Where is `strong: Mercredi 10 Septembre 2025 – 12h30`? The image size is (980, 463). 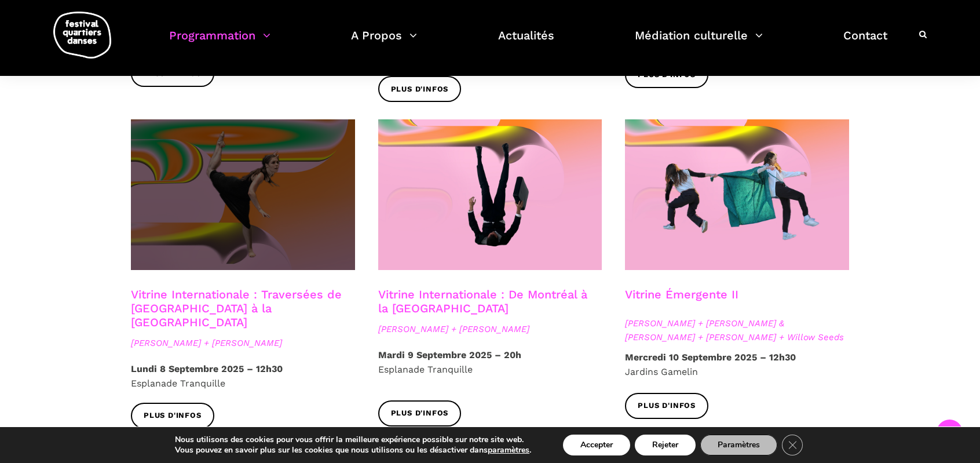
strong: Mercredi 10 Septembre 2025 – 12h30 is located at coordinates (710, 357).